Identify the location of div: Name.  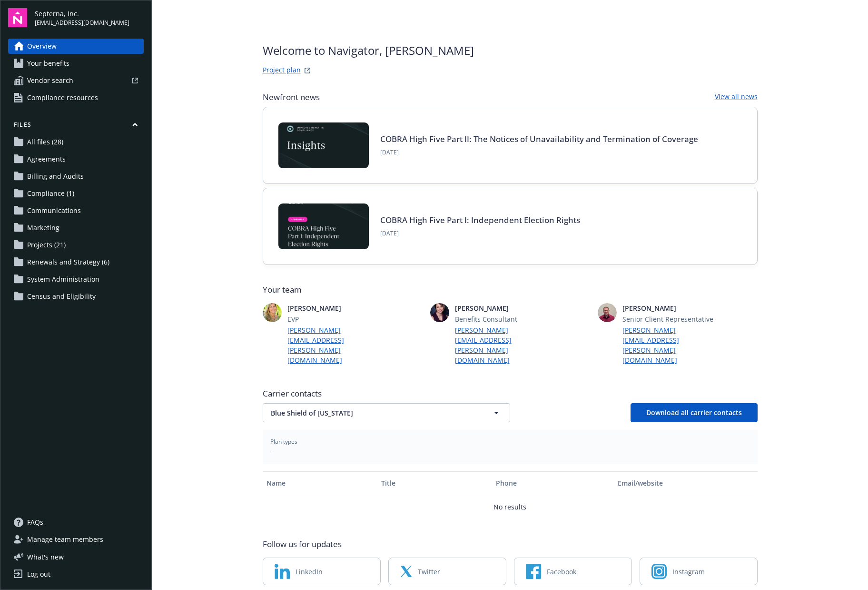
(320, 482).